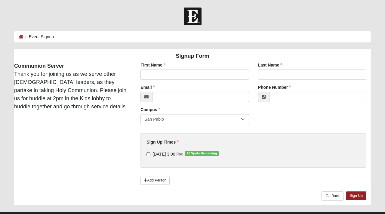 Image resolution: width=385 pixels, height=214 pixels. What do you see at coordinates (162, 142) in the screenshot?
I see `label: Sign Up Times` at bounding box center [162, 142].